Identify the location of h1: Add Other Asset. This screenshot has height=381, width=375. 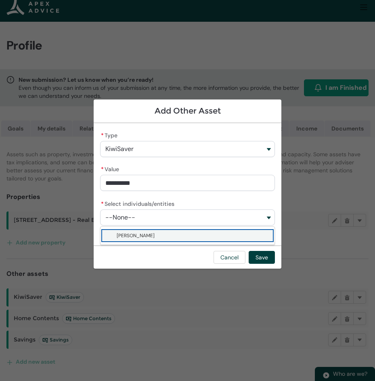
(187, 111).